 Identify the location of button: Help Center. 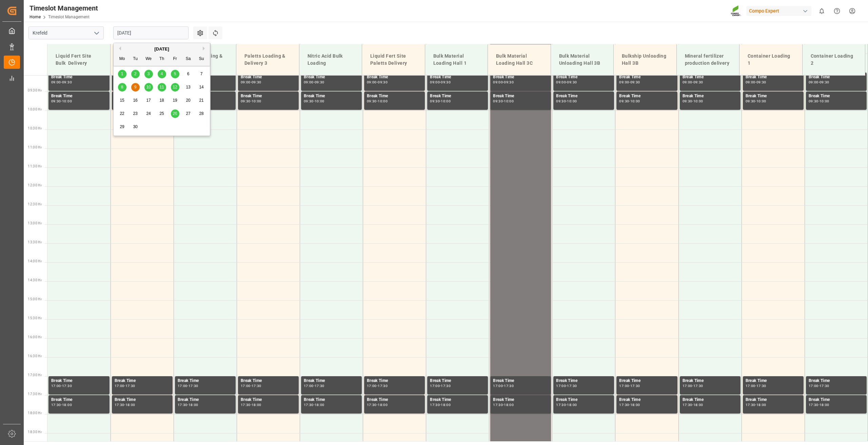
(837, 11).